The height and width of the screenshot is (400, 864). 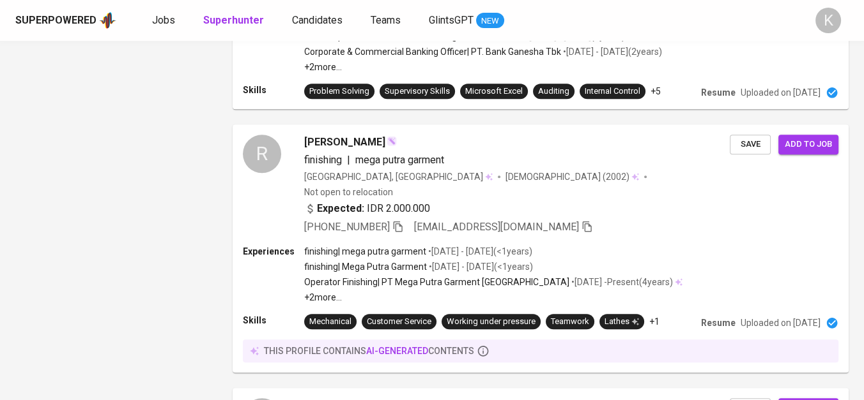 I want to click on a: GlintsGPT NEW, so click(x=466, y=20).